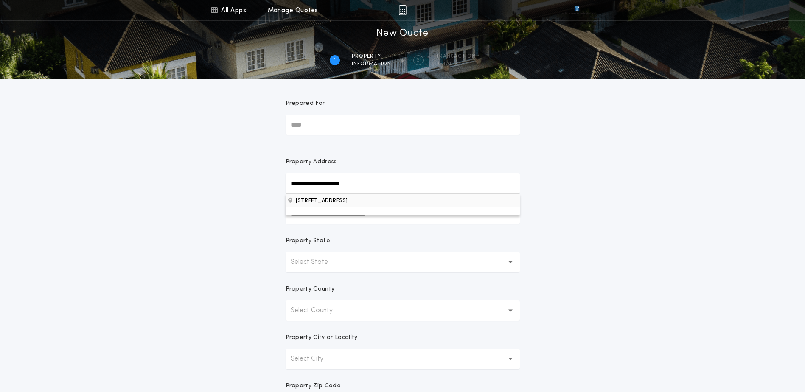  What do you see at coordinates (577, 10) in the screenshot?
I see `img: vs-icon` at bounding box center [577, 10].